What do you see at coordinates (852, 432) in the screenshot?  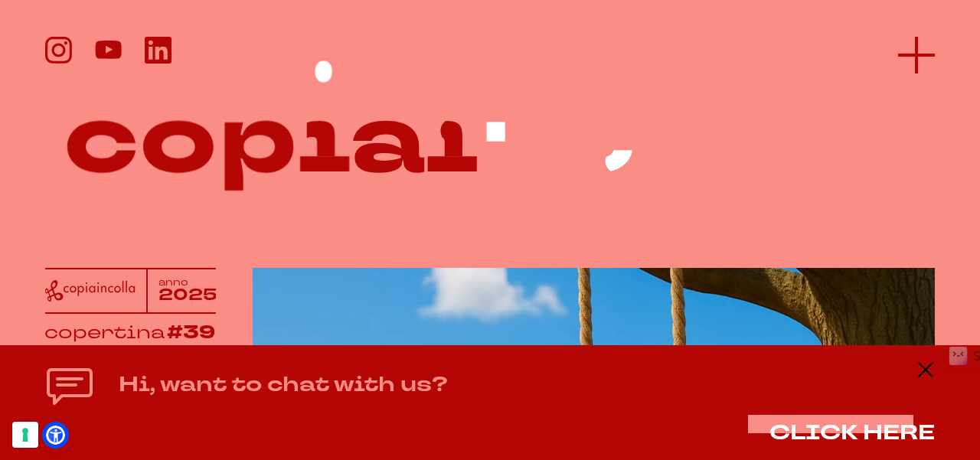 I see `font: CLICK HERE` at bounding box center [852, 432].